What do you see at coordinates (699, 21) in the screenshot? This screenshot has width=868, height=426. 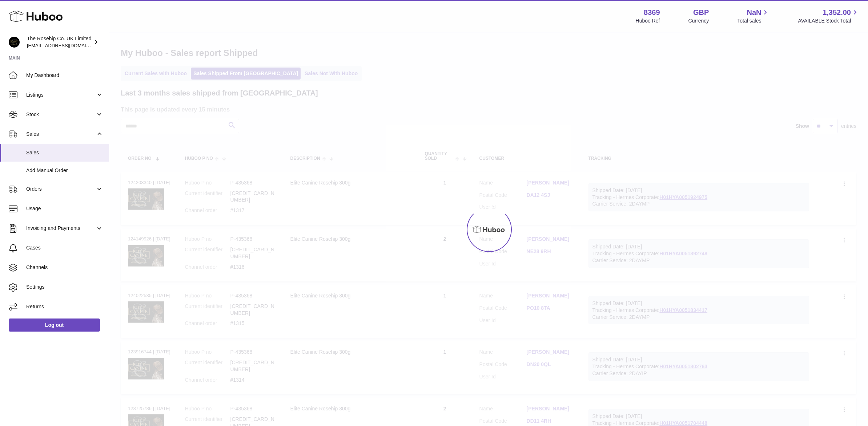 I see `div: Currency` at bounding box center [699, 21].